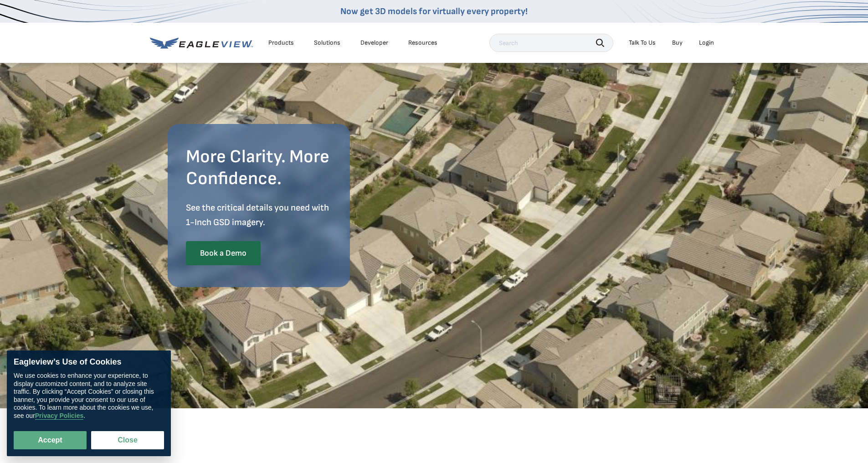 Image resolution: width=868 pixels, height=463 pixels. Describe the element at coordinates (706, 43) in the screenshot. I see `div: Login` at that location.